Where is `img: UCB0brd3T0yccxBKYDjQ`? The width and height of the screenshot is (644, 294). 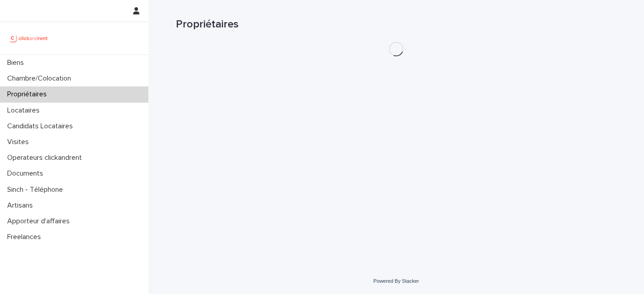 img: UCB0brd3T0yccxBKYDjQ is located at coordinates (29, 38).